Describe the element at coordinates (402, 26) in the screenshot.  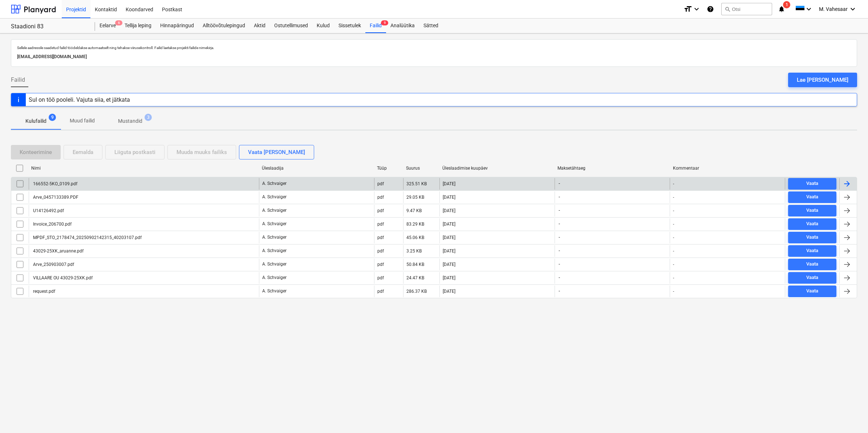
I see `a: Analüütika` at that location.